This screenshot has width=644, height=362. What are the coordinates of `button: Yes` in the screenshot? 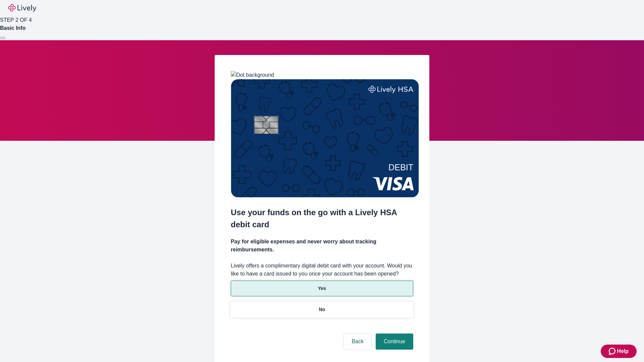 It's located at (322, 288).